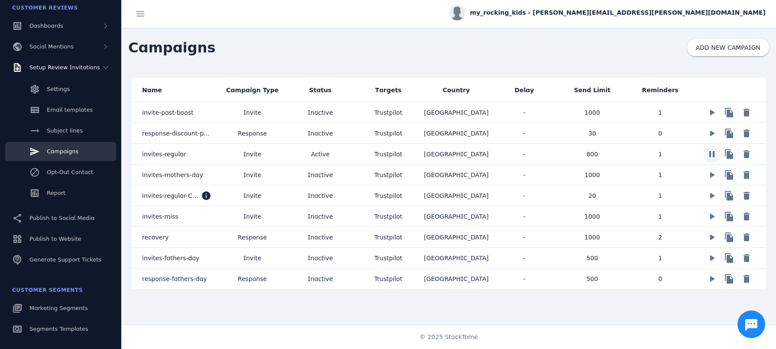  I want to click on span: invites-regular, so click(164, 154).